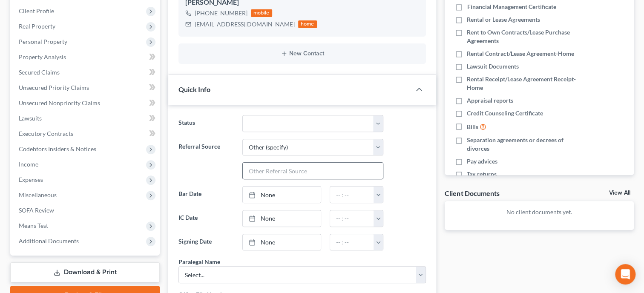 Image resolution: width=644 pixels, height=293 pixels. I want to click on span: Lawsuit Documents, so click(493, 67).